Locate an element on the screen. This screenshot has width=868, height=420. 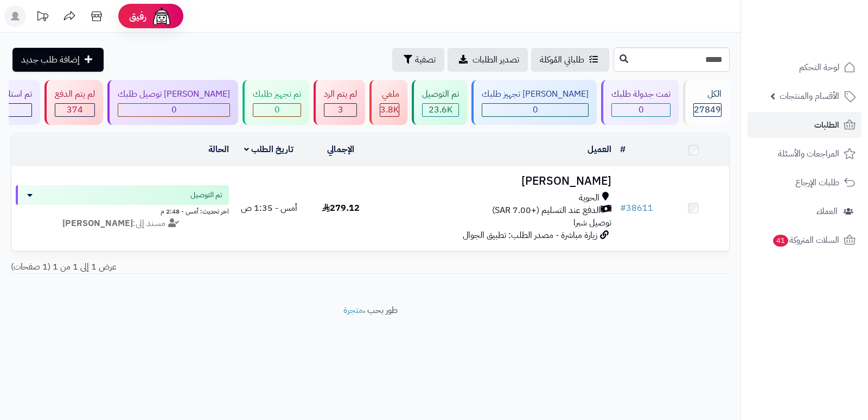
a: #38611 is located at coordinates (636, 208).